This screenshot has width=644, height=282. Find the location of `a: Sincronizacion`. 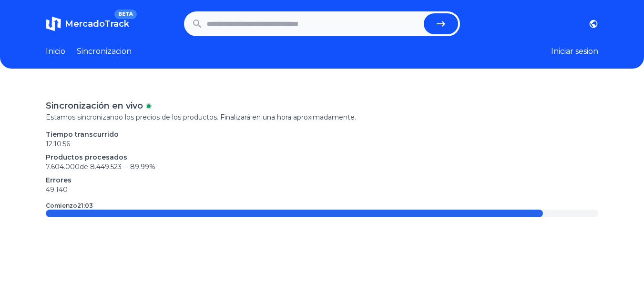

a: Sincronizacion is located at coordinates (104, 52).